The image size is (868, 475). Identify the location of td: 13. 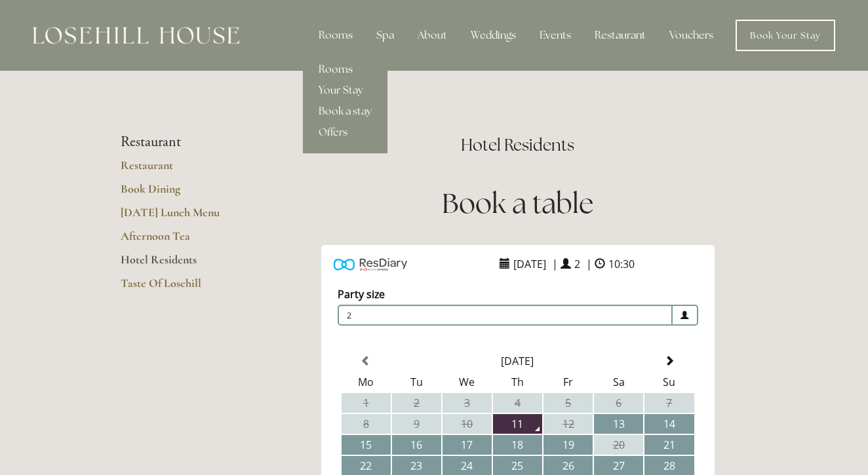
(618, 424).